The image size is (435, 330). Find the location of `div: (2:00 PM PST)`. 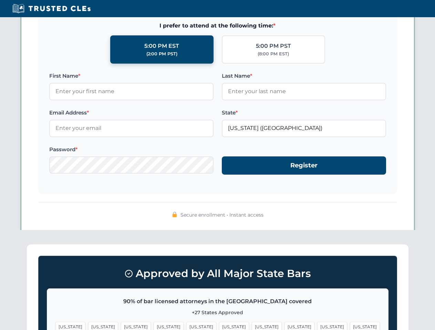

div: (2:00 PM PST) is located at coordinates (162, 54).